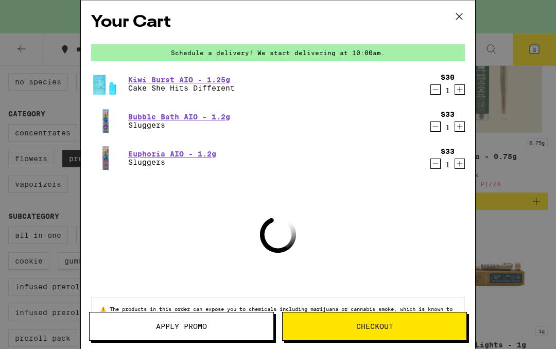 Image resolution: width=556 pixels, height=349 pixels. Describe the element at coordinates (106, 84) in the screenshot. I see `img: Cake She Hits Different - Kiwi Burst AIO - 1.25g` at that location.